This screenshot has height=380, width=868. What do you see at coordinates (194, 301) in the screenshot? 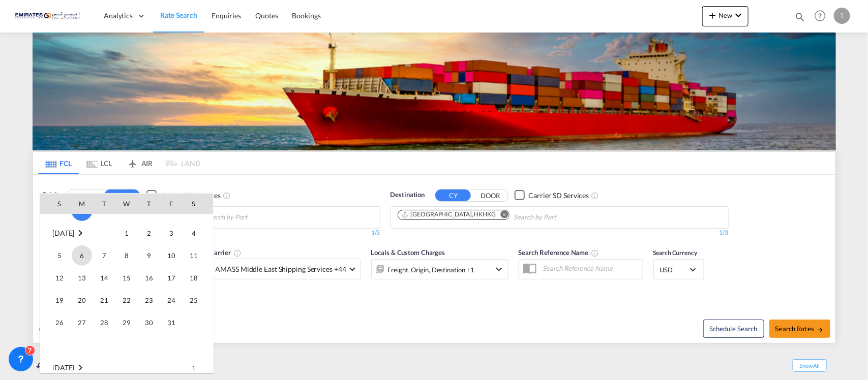
I see `span: 25` at bounding box center [194, 301].